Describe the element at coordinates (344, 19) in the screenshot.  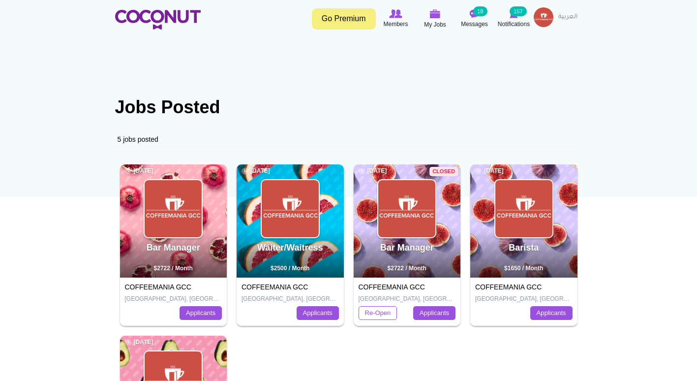
I see `a: Go Premium` at that location.